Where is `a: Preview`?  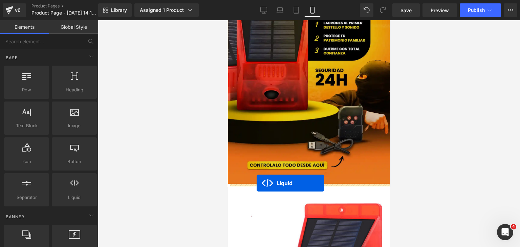 a: Preview is located at coordinates (440, 10).